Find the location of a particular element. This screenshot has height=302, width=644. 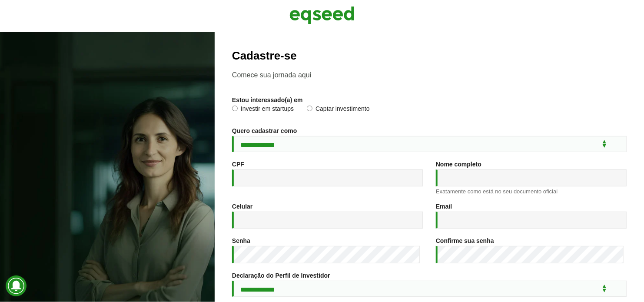

label: Declaração do Perfil de Investidor is located at coordinates (281, 275).